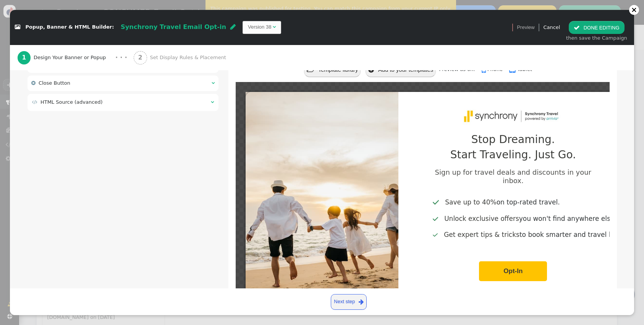  Describe the element at coordinates (513, 117) in the screenshot. I see `img: Synchrony PBA Logo` at that location.